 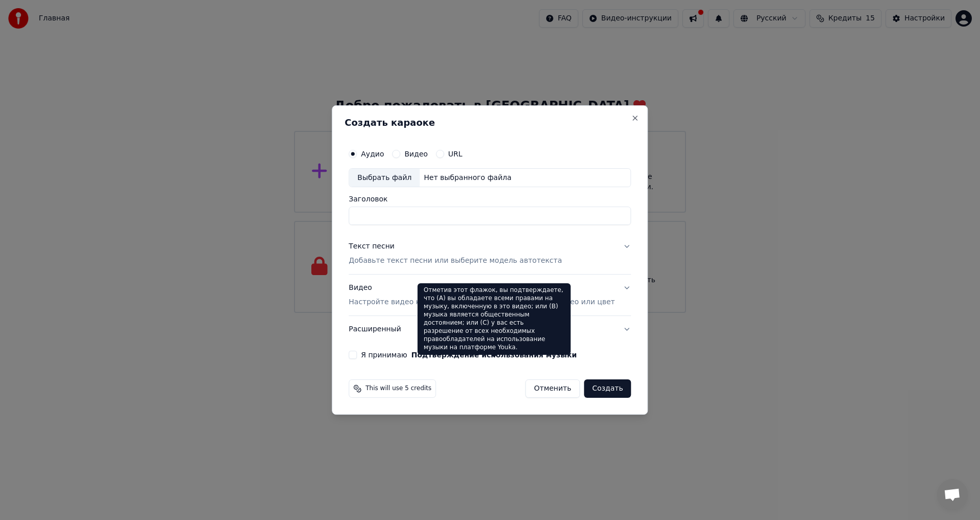 What do you see at coordinates (371, 247) in the screenshot?
I see `div: Текст песни` at bounding box center [371, 247].